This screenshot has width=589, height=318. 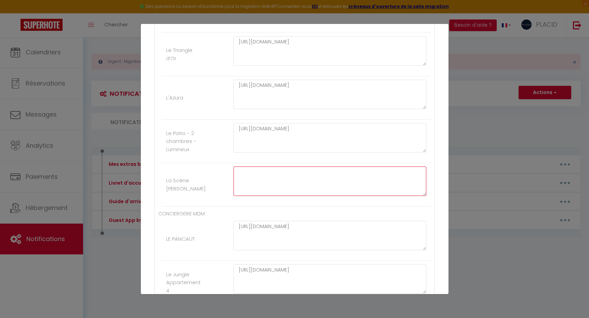 What do you see at coordinates (16, 13) in the screenshot?
I see `button: Ouvrir le widget de chat LiveChat` at bounding box center [16, 13].